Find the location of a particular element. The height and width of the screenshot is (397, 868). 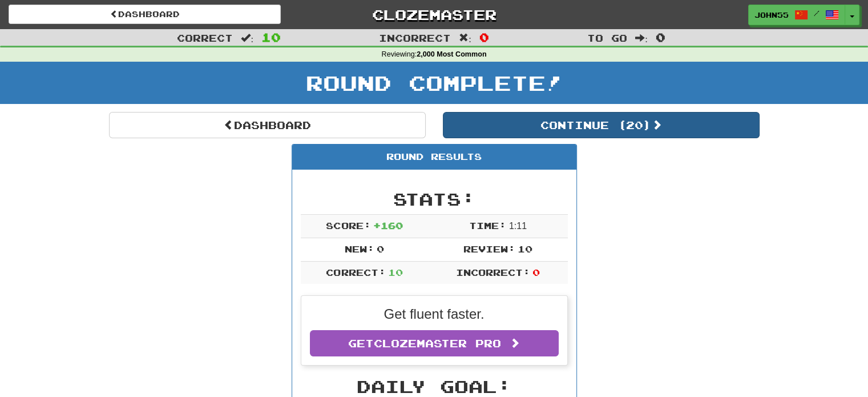

span: john55 is located at coordinates (772, 15).